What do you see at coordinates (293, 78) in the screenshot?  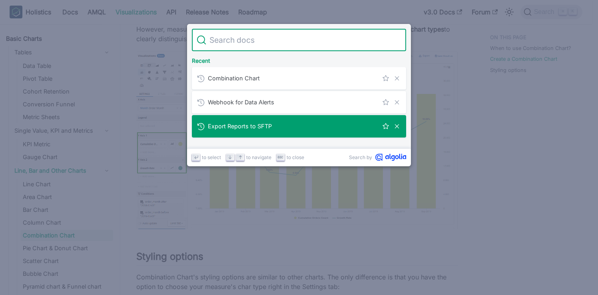 I see `span: Combination Chart` at bounding box center [293, 78].